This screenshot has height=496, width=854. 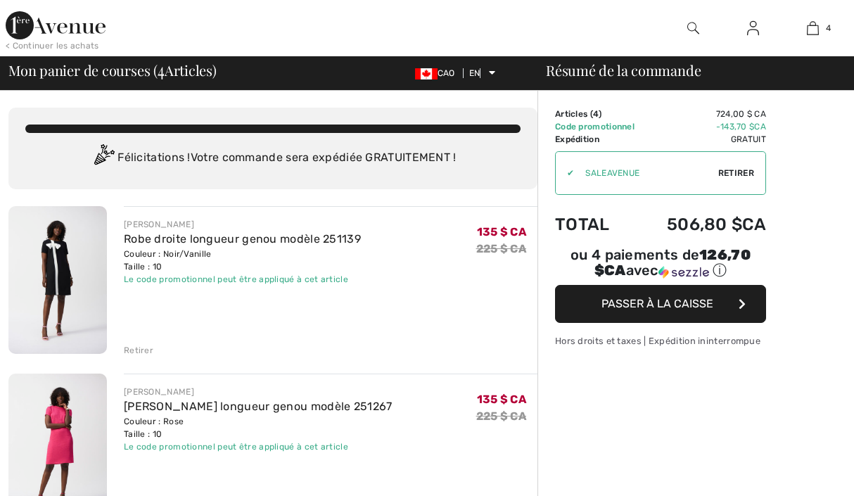 I want to click on font: 506,80 $CA, so click(x=716, y=224).